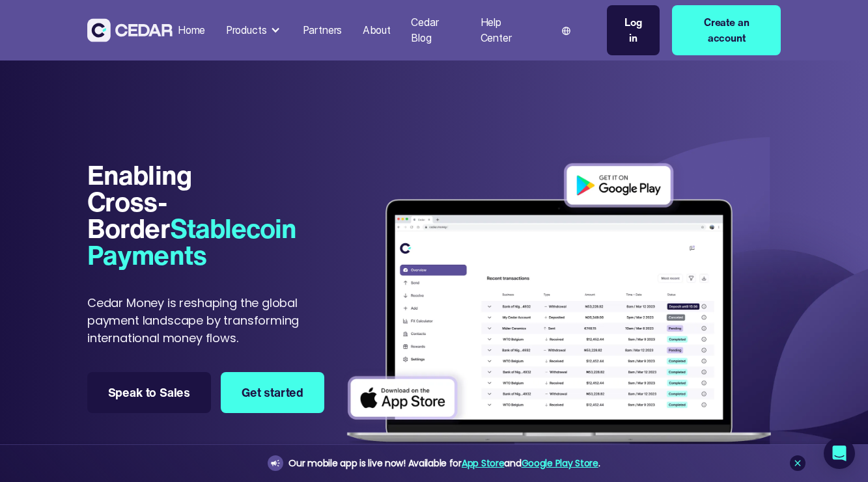 This screenshot has height=482, width=868. What do you see at coordinates (192, 30) in the screenshot?
I see `a: Home` at bounding box center [192, 30].